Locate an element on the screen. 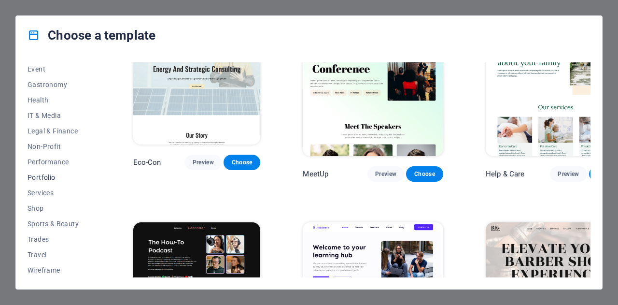 Image resolution: width=618 pixels, height=305 pixels. button: Legal & Finance is located at coordinates (59, 131).